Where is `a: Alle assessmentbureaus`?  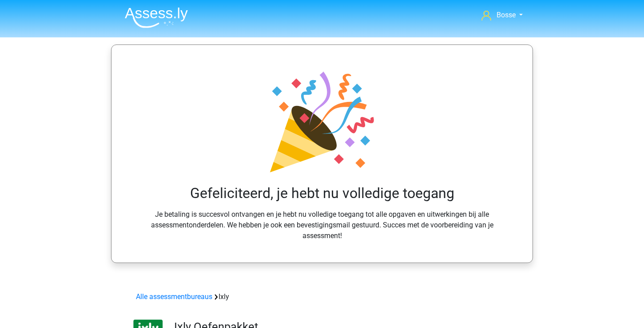
a: Alle assessmentbureaus is located at coordinates (174, 296).